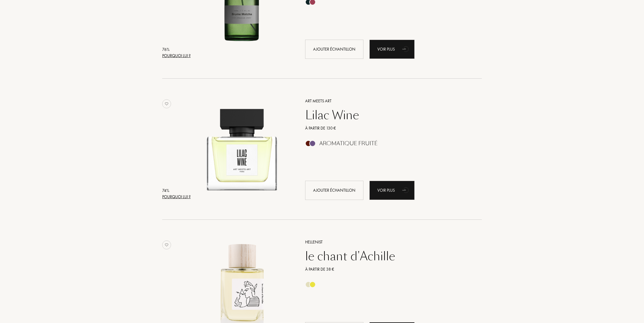 The image size is (644, 323). Describe the element at coordinates (349, 144) in the screenshot. I see `div: Aromatique Fruité` at that location.